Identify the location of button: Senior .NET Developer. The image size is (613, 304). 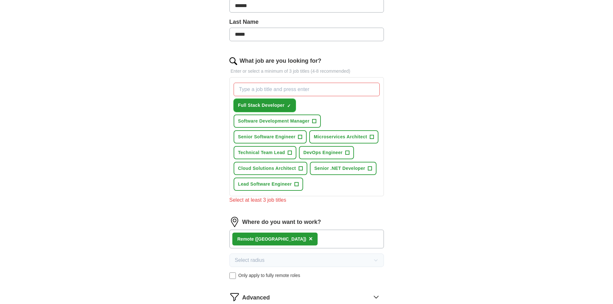
(343, 168).